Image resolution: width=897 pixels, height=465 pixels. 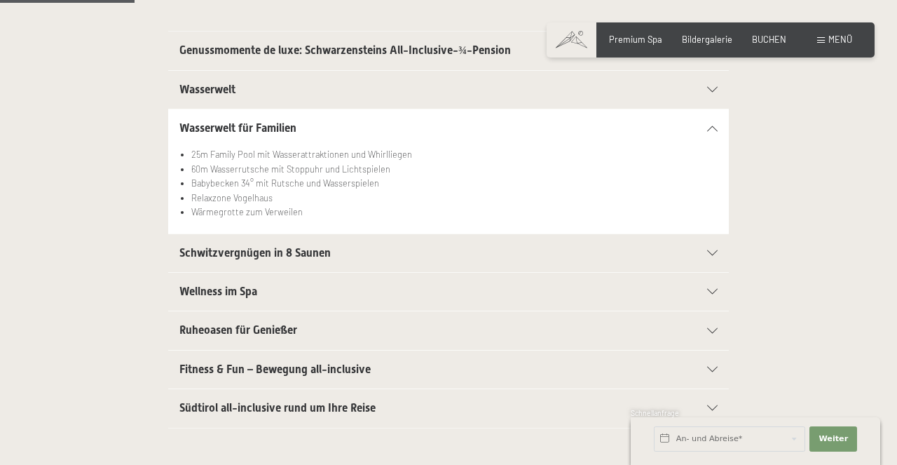 What do you see at coordinates (454, 154) in the screenshot?
I see `li: 25m Family Pool mit Wasserattraktionen und Whirlliegen` at bounding box center [454, 154].